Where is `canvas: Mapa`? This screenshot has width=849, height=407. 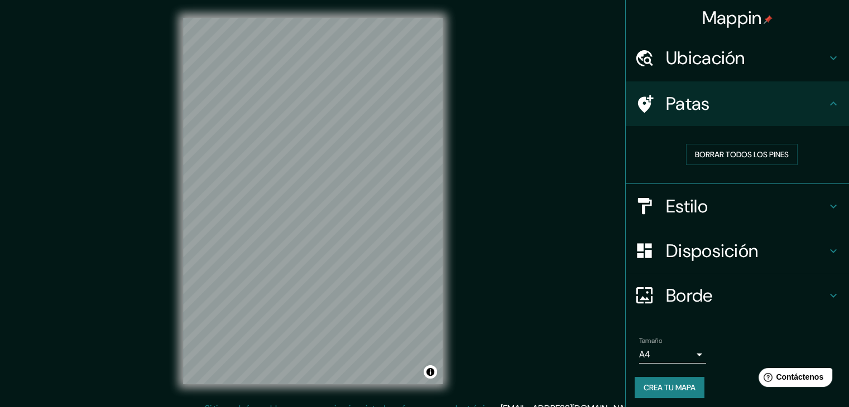 canvas: Mapa is located at coordinates (313, 201).